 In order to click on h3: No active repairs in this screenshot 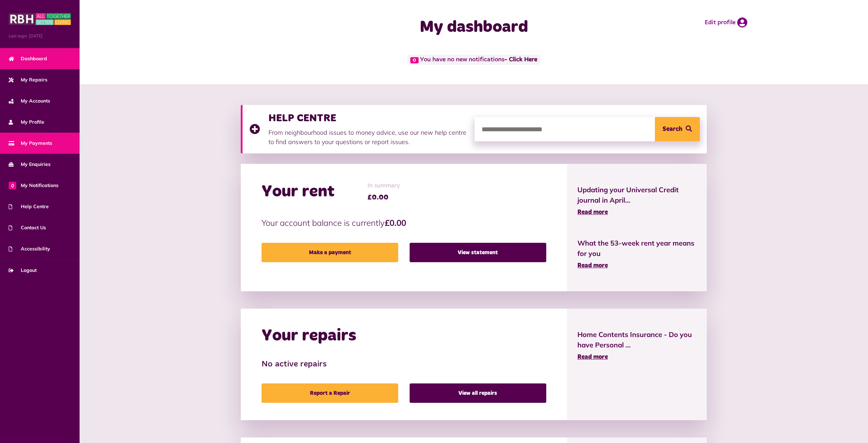, I will do `click(404, 364)`.